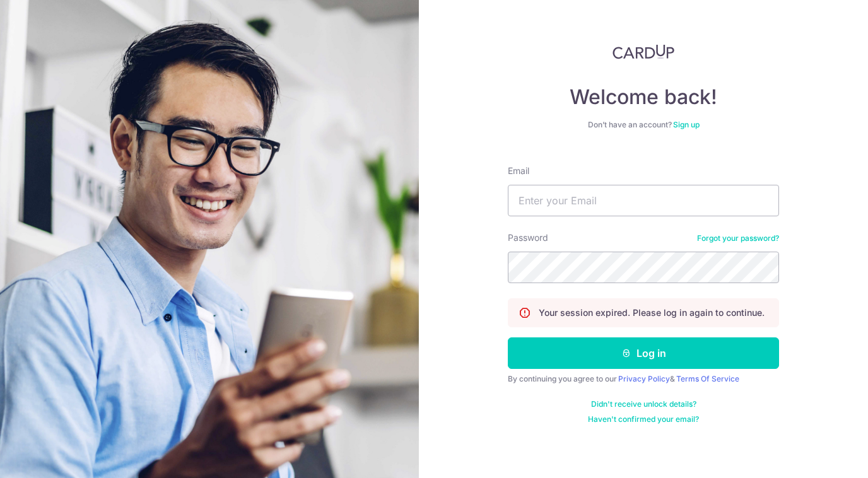  Describe the element at coordinates (652, 313) in the screenshot. I see `p: Your session expired. Please log in again to continue.` at that location.